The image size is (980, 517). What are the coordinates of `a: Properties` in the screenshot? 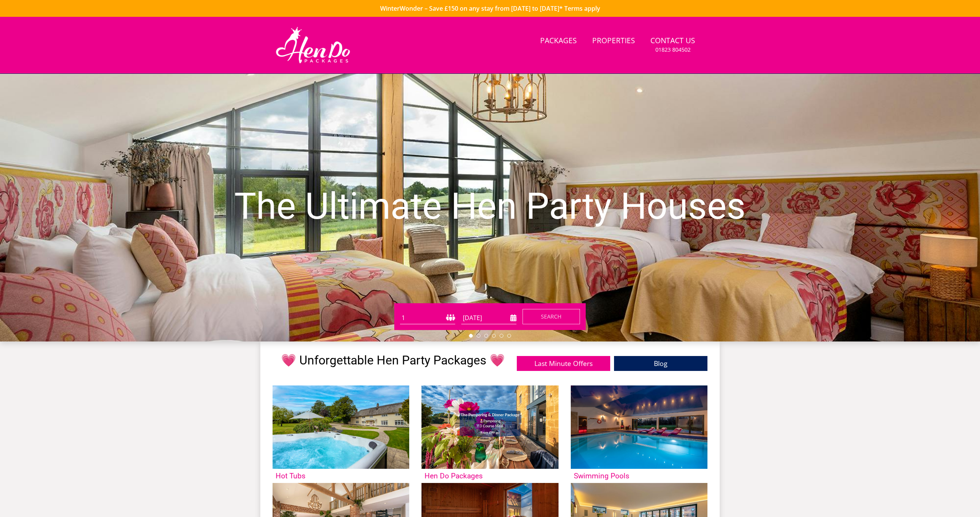 It's located at (614, 41).